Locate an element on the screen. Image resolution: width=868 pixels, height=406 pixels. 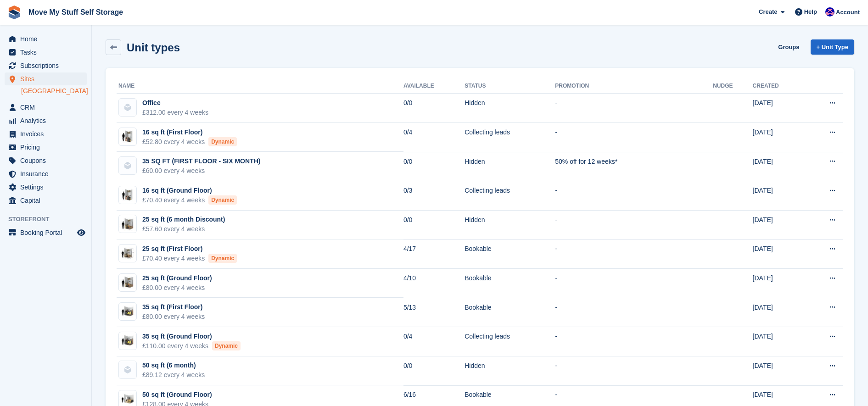
div: Office is located at coordinates (176, 103).